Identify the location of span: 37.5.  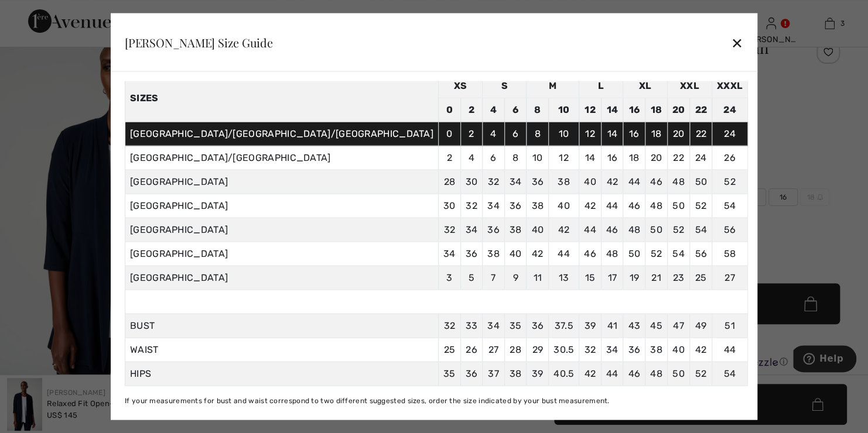
(563, 326).